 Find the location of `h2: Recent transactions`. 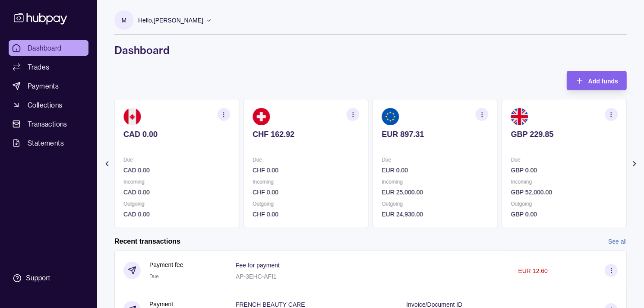

h2: Recent transactions is located at coordinates (147, 242).